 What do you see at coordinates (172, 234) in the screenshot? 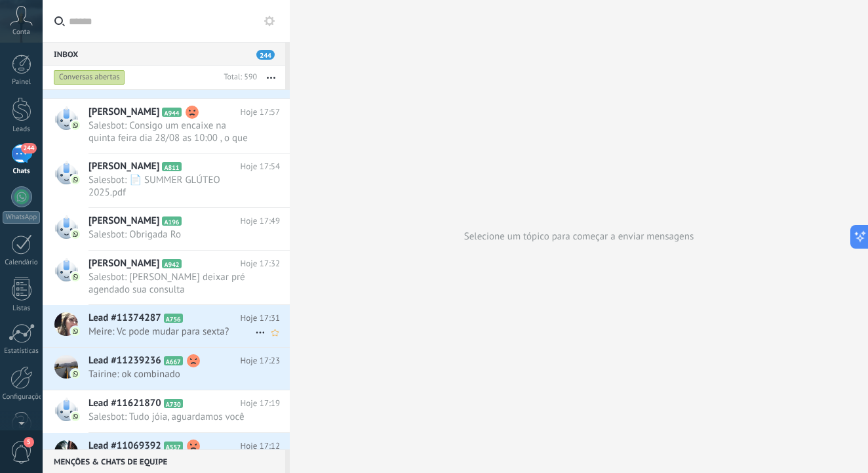
I see `span: Salesbot: Obrigada Ro` at bounding box center [172, 234].